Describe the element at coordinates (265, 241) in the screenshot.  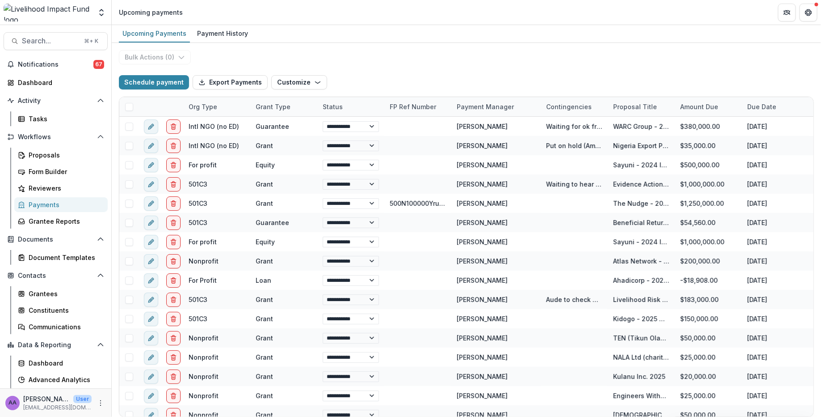
I see `div: Equity` at that location.